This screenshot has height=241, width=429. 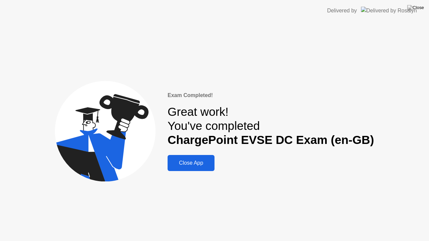 What do you see at coordinates (191, 163) in the screenshot?
I see `button: Close App` at bounding box center [191, 163].